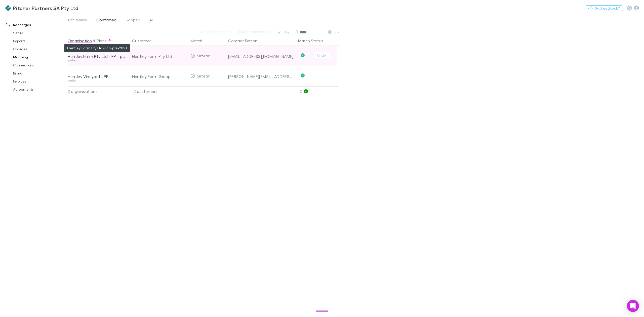  Describe the element at coordinates (40, 41) in the screenshot. I see `a: Imports` at that location.